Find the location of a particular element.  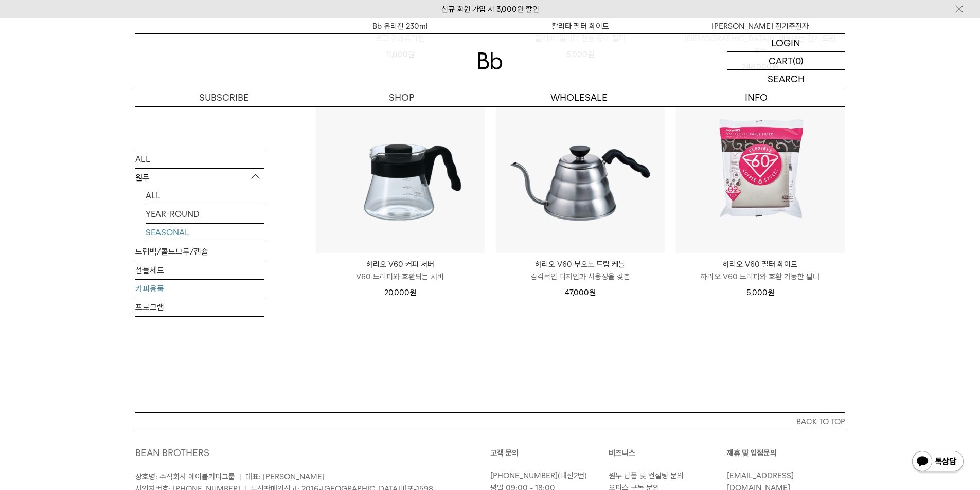

img: 하리오 V60 부오노 드립 케틀 is located at coordinates (580, 169).